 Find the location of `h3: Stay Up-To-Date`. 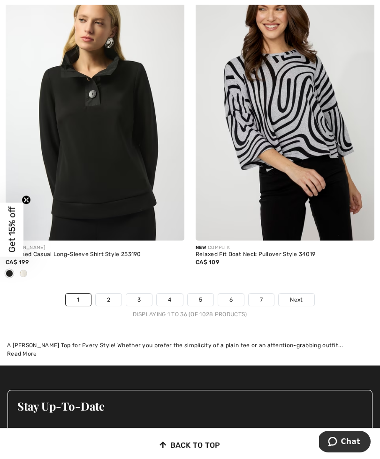

h3: Stay Up-To-Date is located at coordinates (190, 405).